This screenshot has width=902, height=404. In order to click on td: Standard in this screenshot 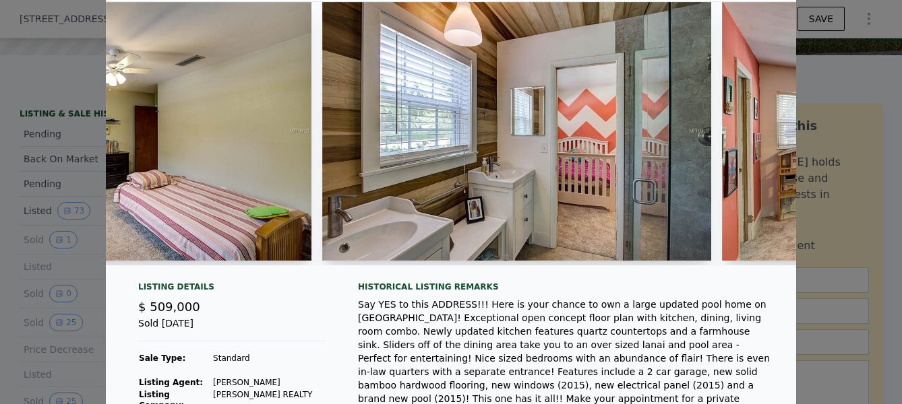, I will do `click(269, 359)`.